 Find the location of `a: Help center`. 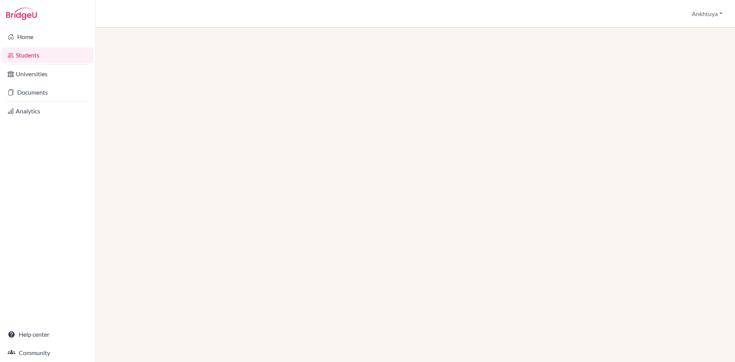

a: Help center is located at coordinates (47, 334).